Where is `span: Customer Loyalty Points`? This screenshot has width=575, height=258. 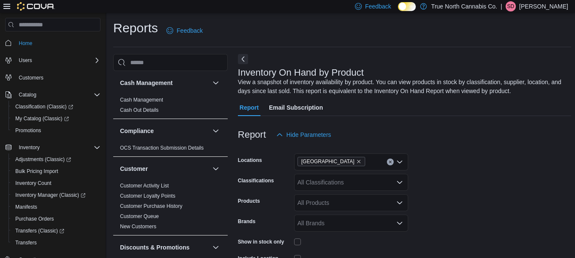 span: Customer Loyalty Points is located at coordinates (148, 196).